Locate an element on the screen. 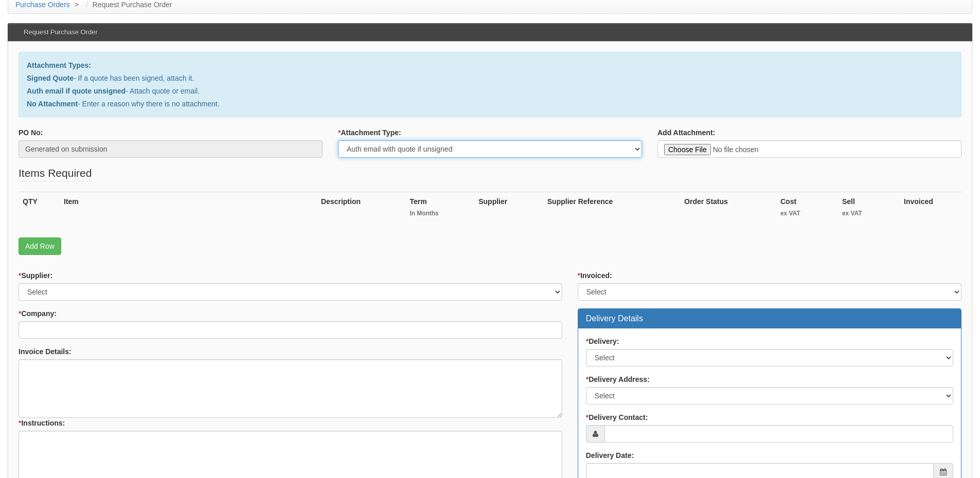 This screenshot has height=478, width=980. b: Attachment Types: is located at coordinates (59, 65).